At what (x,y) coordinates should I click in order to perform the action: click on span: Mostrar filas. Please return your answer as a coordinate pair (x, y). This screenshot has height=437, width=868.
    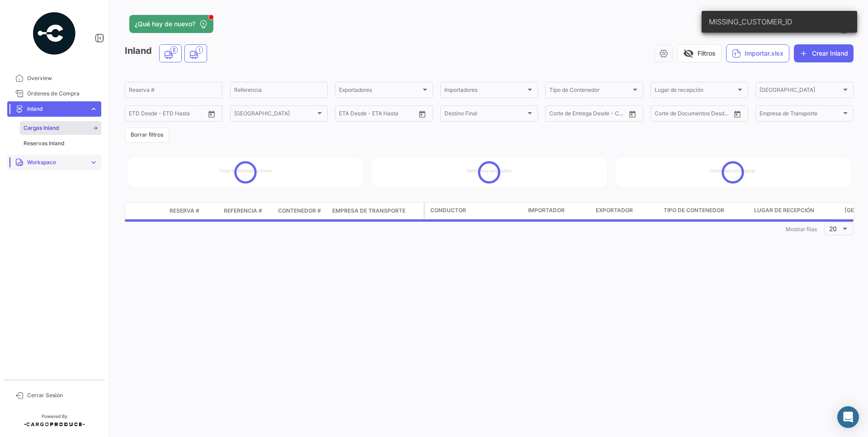
    Looking at the image, I should click on (801, 229).